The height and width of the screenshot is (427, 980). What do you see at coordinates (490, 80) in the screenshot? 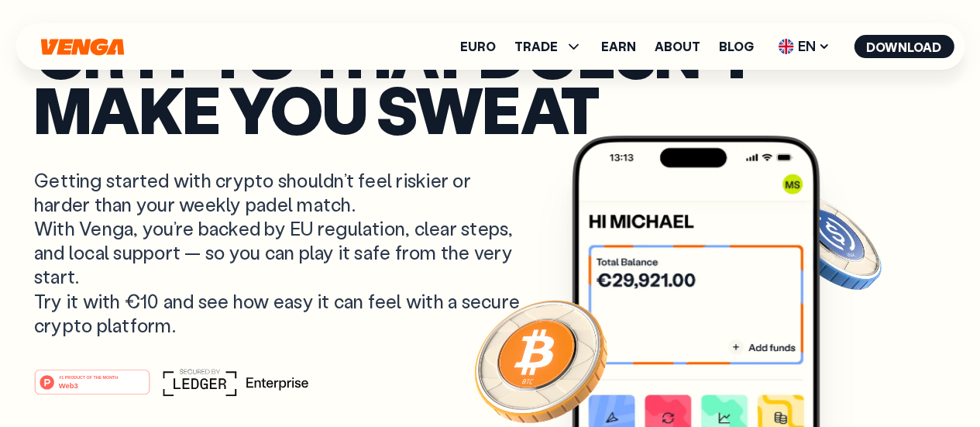
I see `p: Crypto that doesn’t make you sweat` at bounding box center [490, 80].